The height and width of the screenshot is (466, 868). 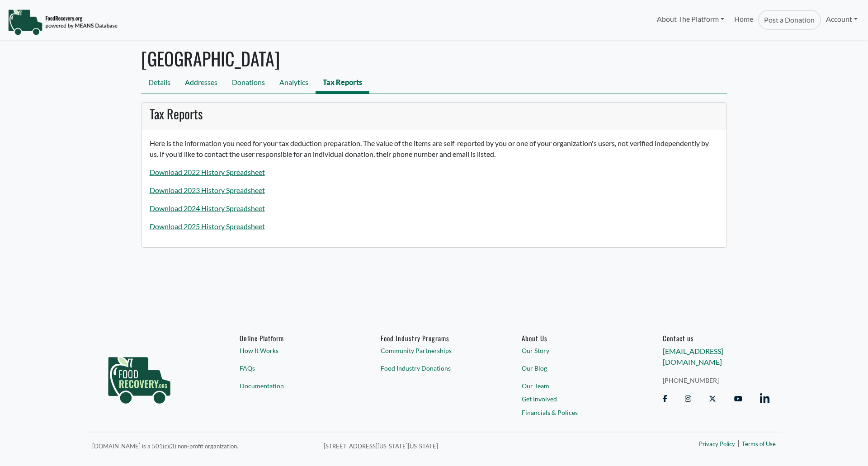 I want to click on p: Here is the information you need for your tax deduction preparation. The value of the items are s..., so click(x=434, y=149).